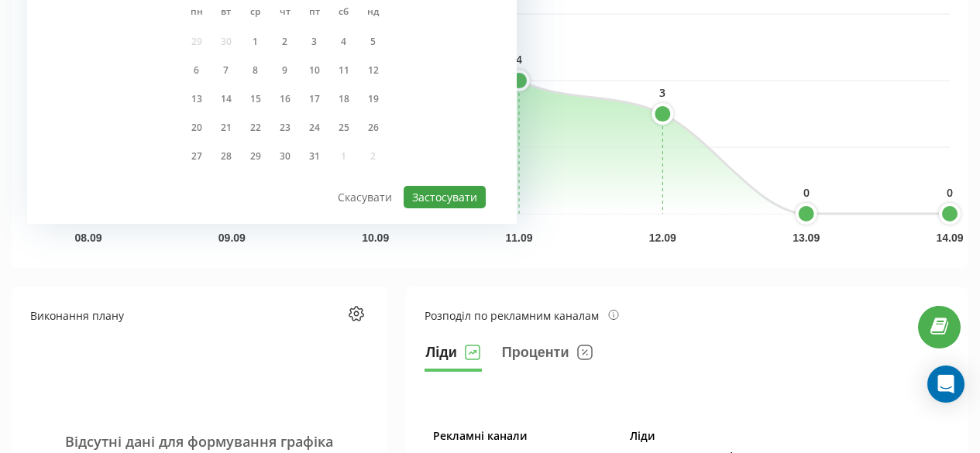 This screenshot has height=453, width=980. I want to click on div: 24, so click(315, 128).